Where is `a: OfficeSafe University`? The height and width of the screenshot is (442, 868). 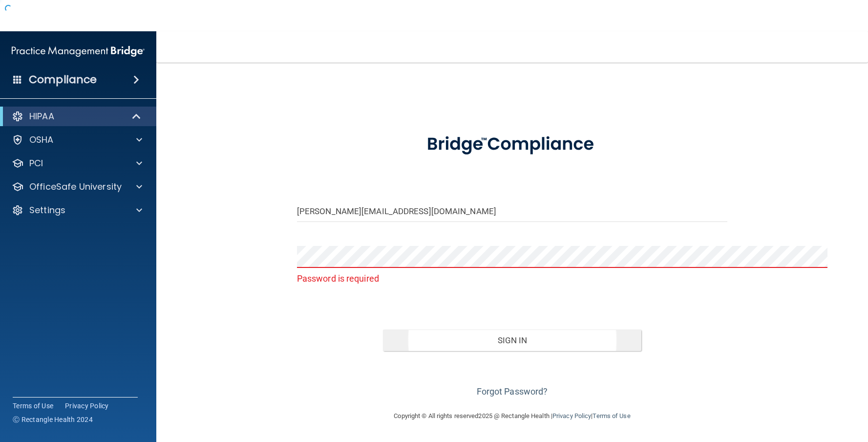
a: OfficeSafe University is located at coordinates (76, 187).